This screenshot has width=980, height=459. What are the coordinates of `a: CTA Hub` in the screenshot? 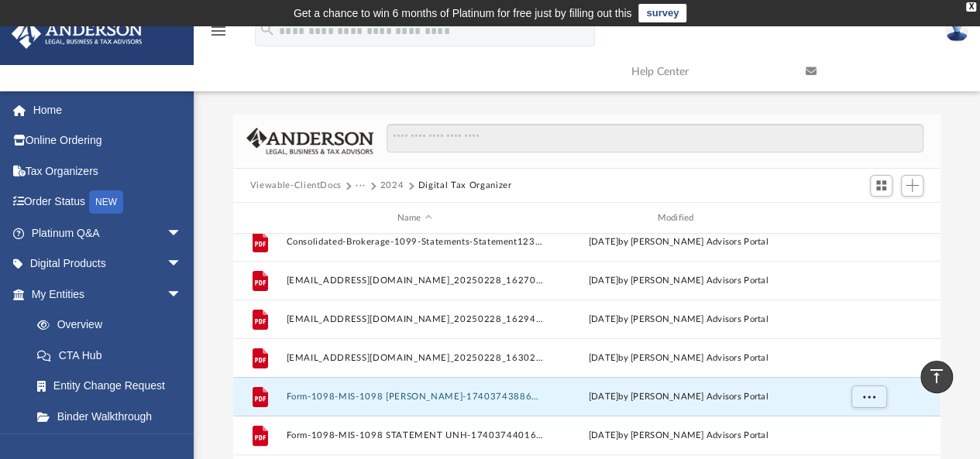 It's located at (114, 356).